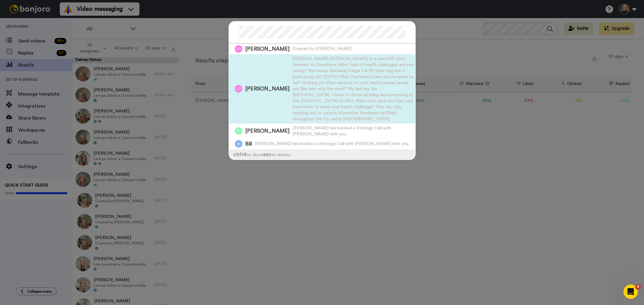 This screenshot has height=305, width=644. I want to click on span: ctrl +k, so click(240, 154).